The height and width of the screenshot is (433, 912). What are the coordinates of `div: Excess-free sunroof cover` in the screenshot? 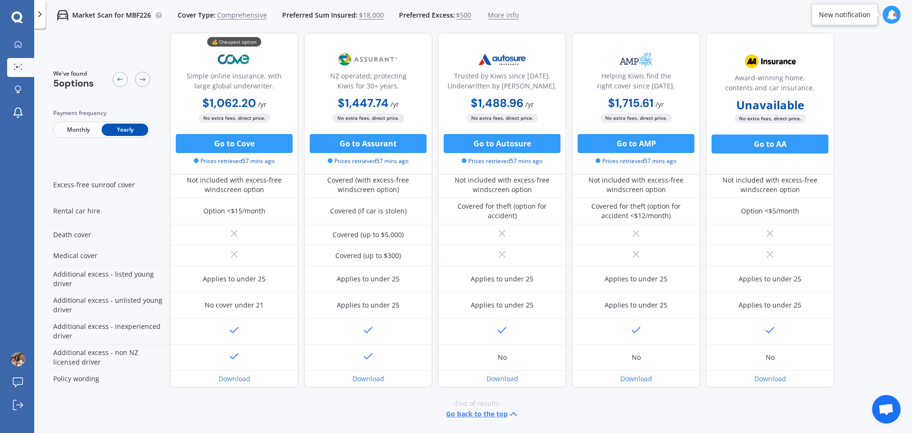 It's located at (106, 185).